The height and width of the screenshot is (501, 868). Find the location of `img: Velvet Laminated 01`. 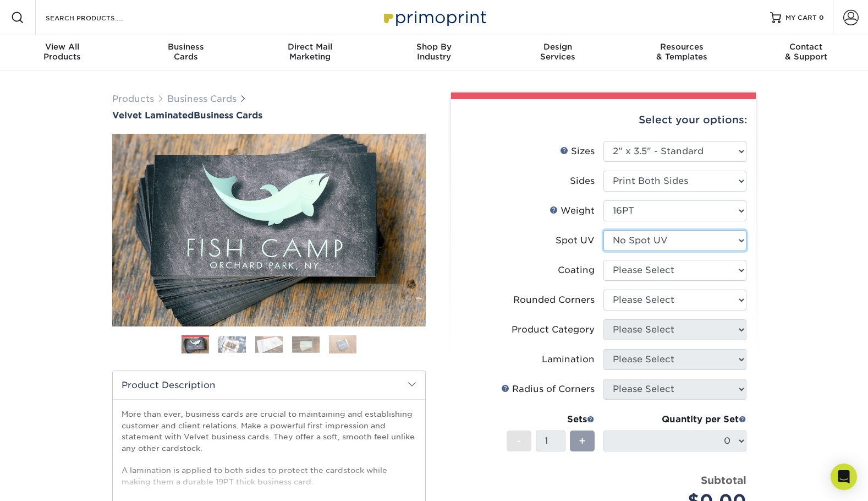

img: Velvet Laminated 01 is located at coordinates (269, 230).